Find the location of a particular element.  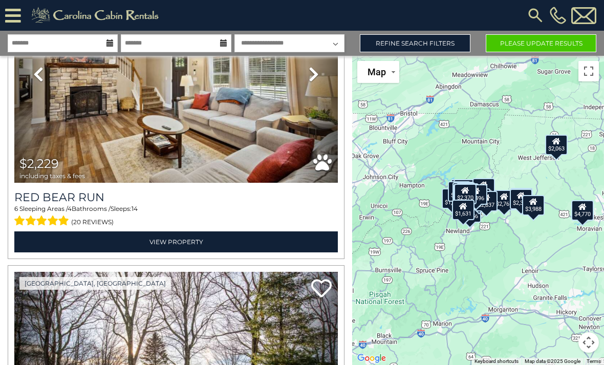

div: $2,306 is located at coordinates (521, 199).